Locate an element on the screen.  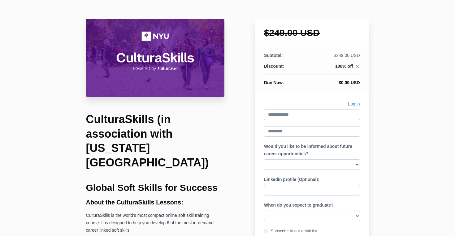
span: Subtotal: is located at coordinates (273, 55).